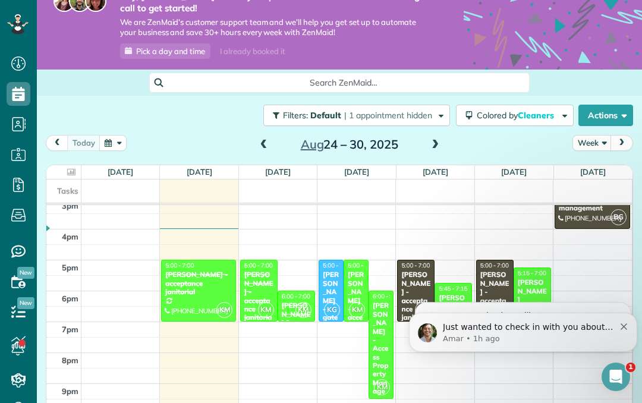 The image size is (642, 403). Describe the element at coordinates (532, 273) in the screenshot. I see `span: 5:15 - 7:00` at that location.